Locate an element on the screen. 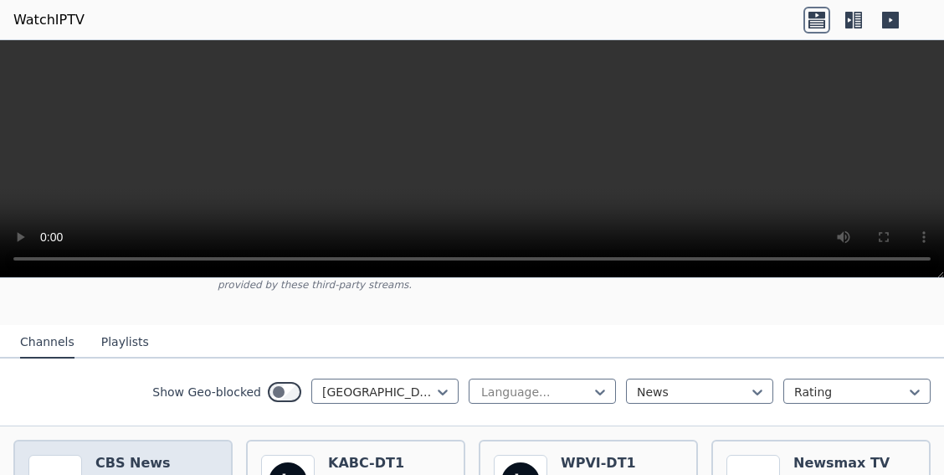 The width and height of the screenshot is (944, 475). h6: KABC-DT1 is located at coordinates (366, 463).